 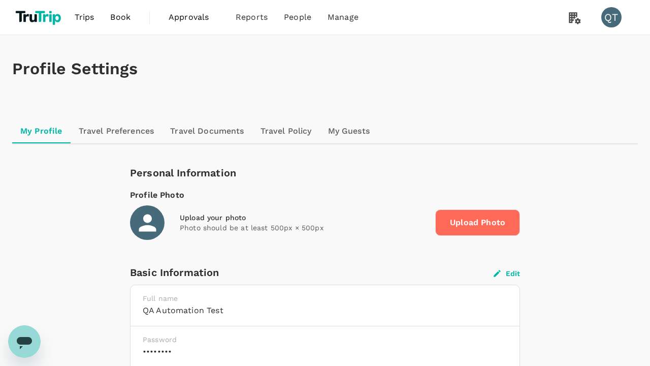 What do you see at coordinates (116, 131) in the screenshot?
I see `a: Travel Preferences` at bounding box center [116, 131].